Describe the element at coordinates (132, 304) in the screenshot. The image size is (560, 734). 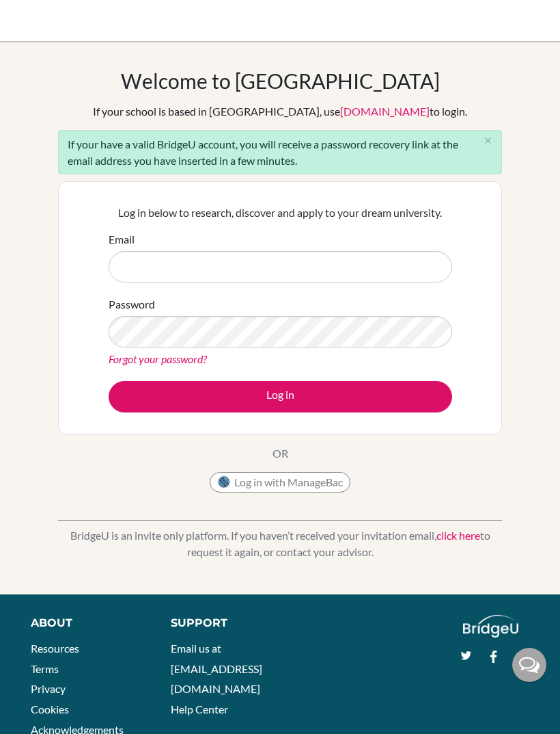
I see `label: Password` at that location.